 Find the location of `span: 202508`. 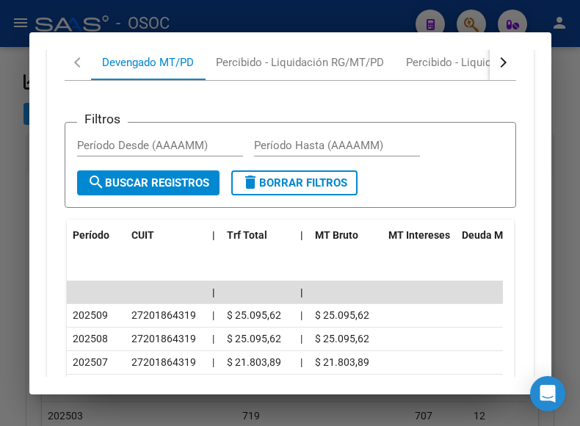

span: 202508 is located at coordinates (90, 338).